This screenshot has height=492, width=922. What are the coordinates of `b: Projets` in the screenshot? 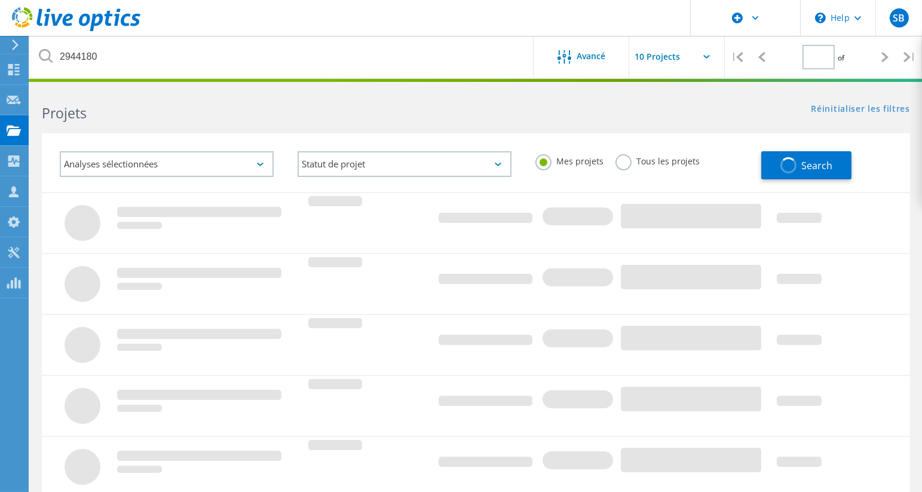 It's located at (64, 113).